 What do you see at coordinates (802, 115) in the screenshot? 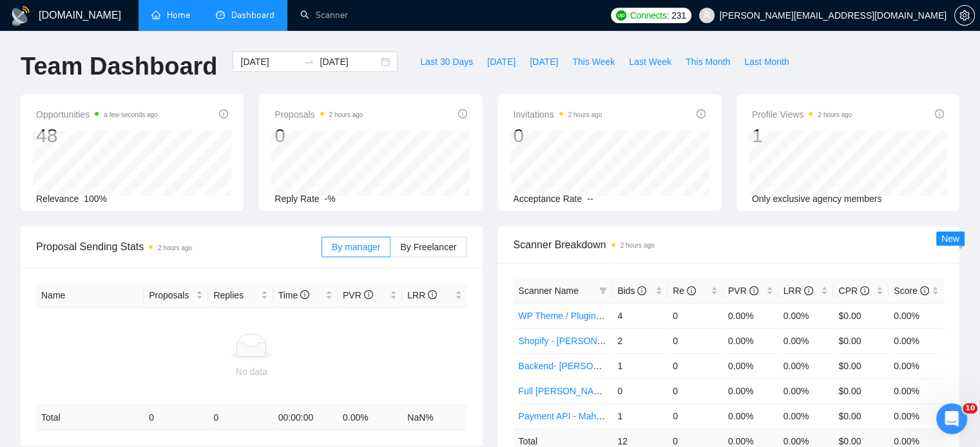
I see `span: Profile Views` at bounding box center [802, 115].